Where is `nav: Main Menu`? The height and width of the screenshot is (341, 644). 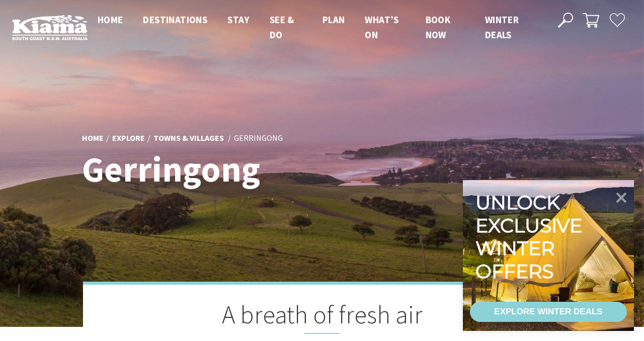
nav: Main Menu is located at coordinates (317, 27).